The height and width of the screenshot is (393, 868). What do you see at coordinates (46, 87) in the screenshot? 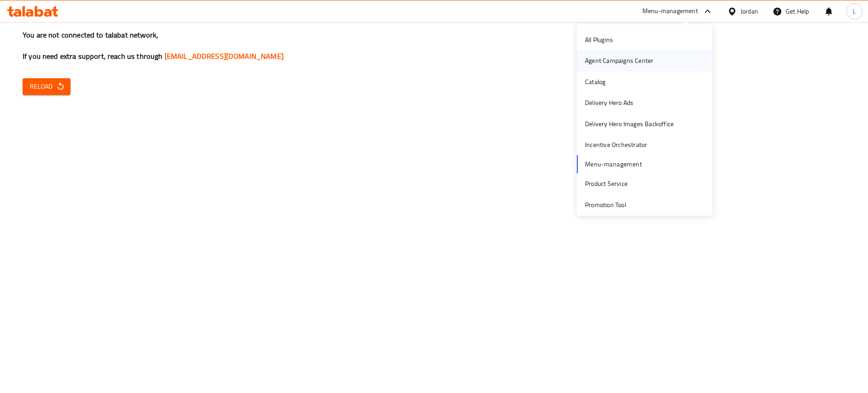
I see `button: Reload` at bounding box center [46, 87].